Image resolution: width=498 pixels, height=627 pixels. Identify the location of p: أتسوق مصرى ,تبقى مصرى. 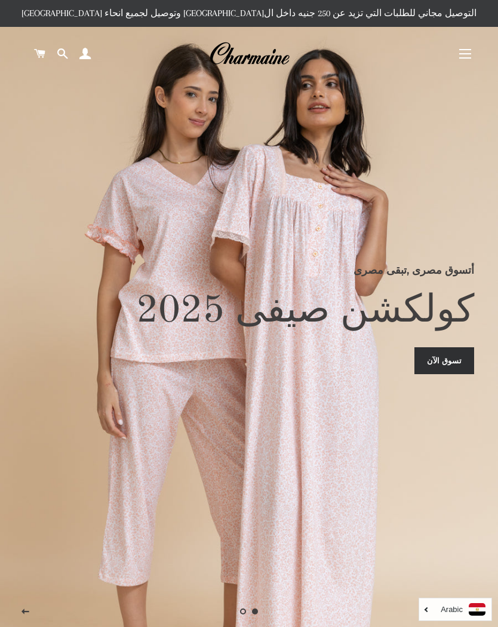
(249, 270).